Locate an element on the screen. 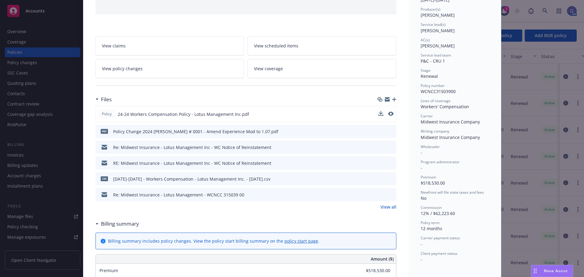 This screenshot has height=277, width=584. a: View coverage is located at coordinates (322, 68).